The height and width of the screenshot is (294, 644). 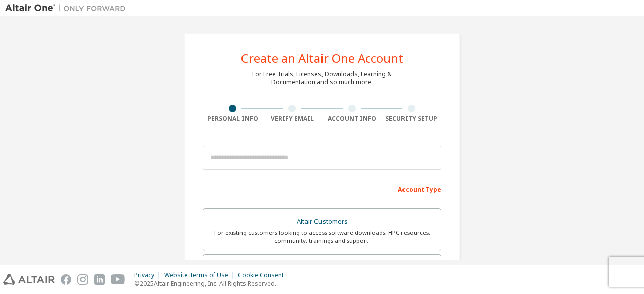 What do you see at coordinates (322, 59) in the screenshot?
I see `div: Create an Altair One Account` at bounding box center [322, 59].